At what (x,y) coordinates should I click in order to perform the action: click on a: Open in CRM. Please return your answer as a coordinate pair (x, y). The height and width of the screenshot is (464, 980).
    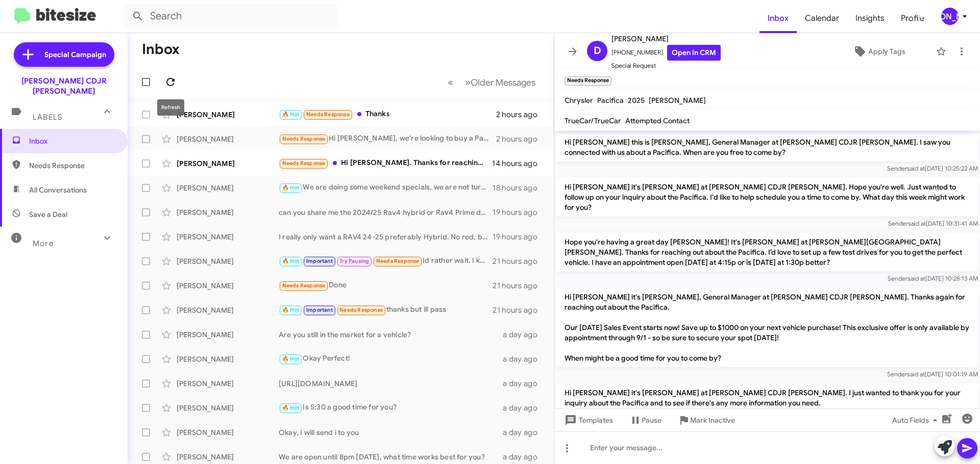
    Looking at the image, I should click on (693, 52).